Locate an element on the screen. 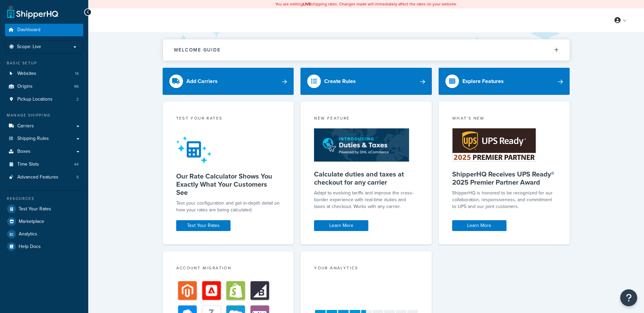 Image resolution: width=644 pixels, height=313 pixels. h5: Our Rate Calculator Shows You Exactly What Your Customers See is located at coordinates (228, 184).